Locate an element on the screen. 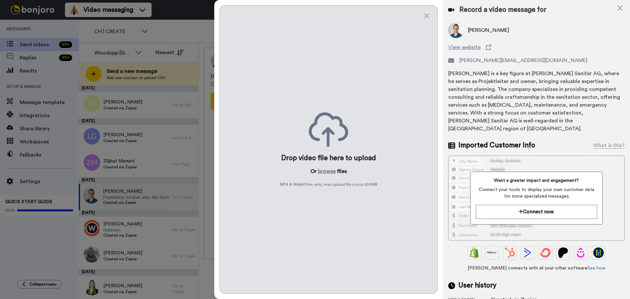 The height and width of the screenshot is (299, 630). a: View website is located at coordinates (536, 47).